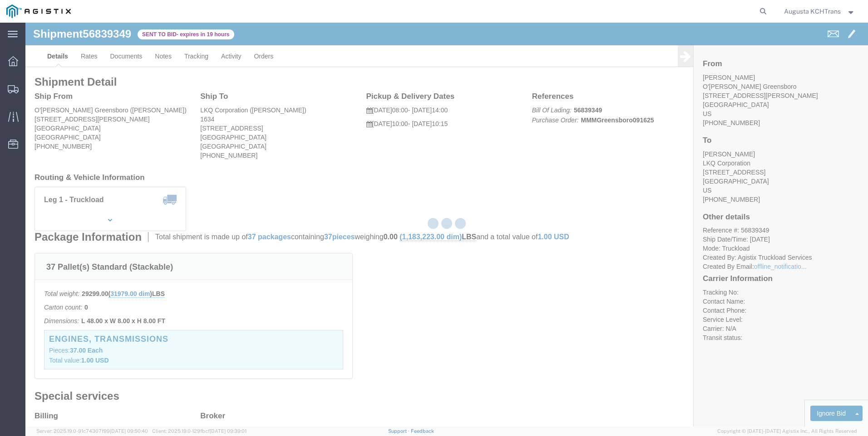 The height and width of the screenshot is (436, 868). What do you see at coordinates (819, 11) in the screenshot?
I see `button: Augusta KCHTrans` at bounding box center [819, 11].